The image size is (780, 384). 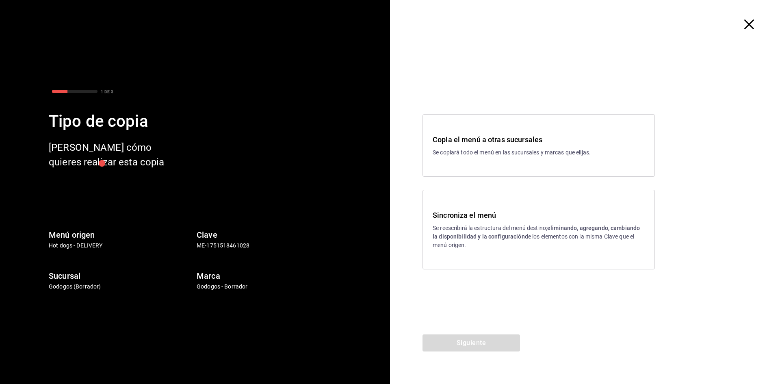 I want to click on p: Godogos (Borrador), so click(x=121, y=286).